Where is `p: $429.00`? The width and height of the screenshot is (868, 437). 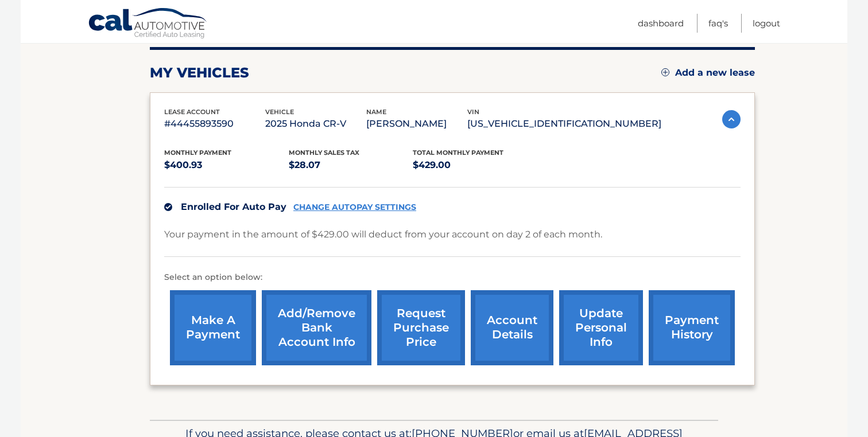
p: $429.00 is located at coordinates (475, 165).